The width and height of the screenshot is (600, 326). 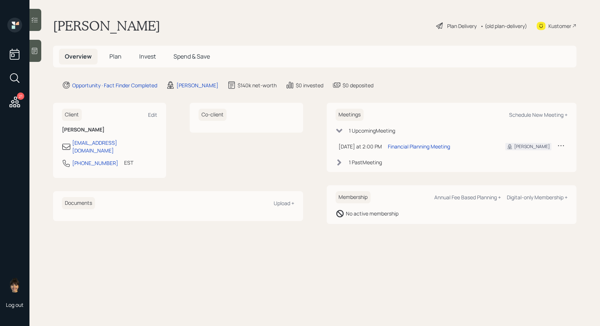 What do you see at coordinates (467, 197) in the screenshot?
I see `div: Annual Fee Based Planning +` at bounding box center [467, 197].